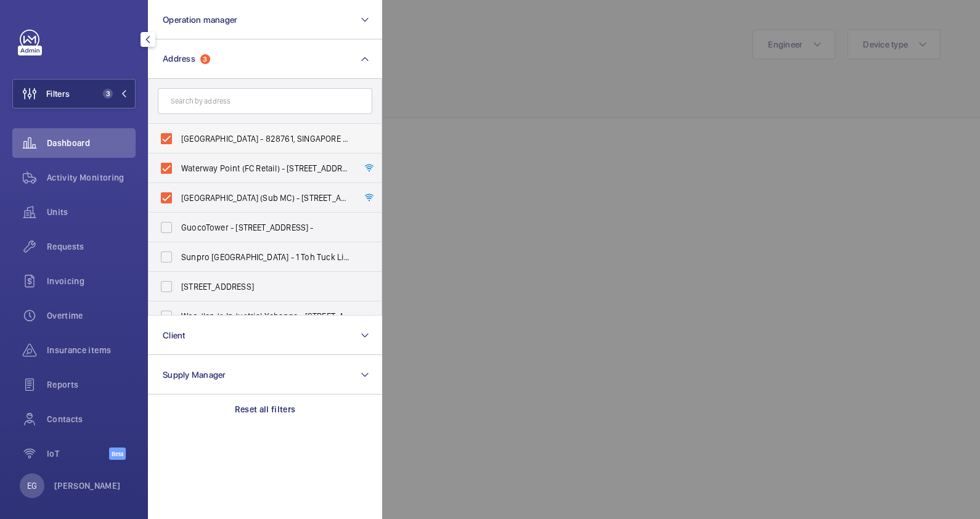  I want to click on span: Overtime, so click(92, 315).